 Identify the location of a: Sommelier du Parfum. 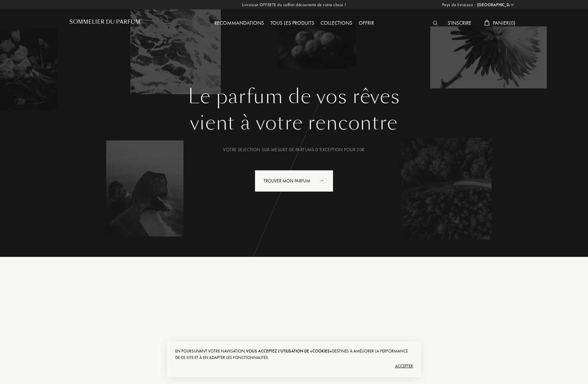
(105, 23).